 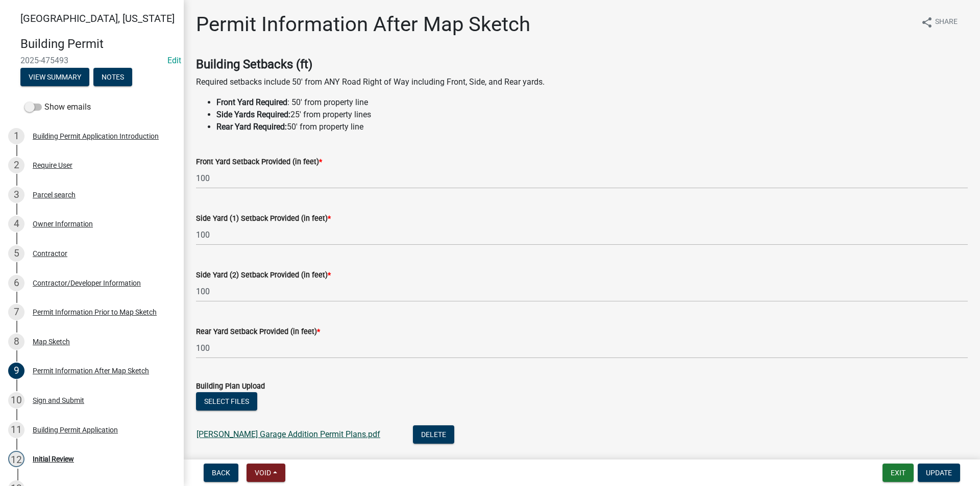 I want to click on div: Initial Review, so click(x=53, y=459).